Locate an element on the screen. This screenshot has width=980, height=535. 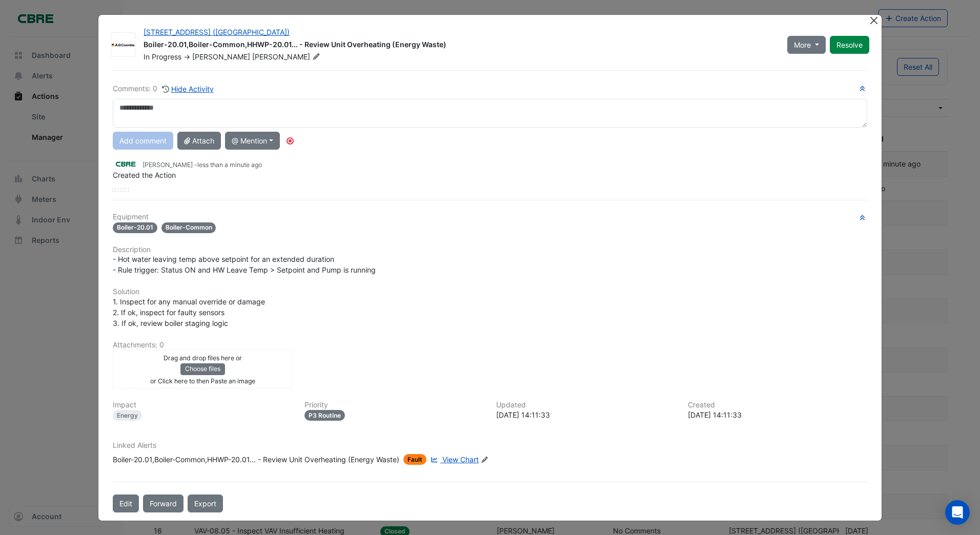
fa-icon: Edit Linked Alerts is located at coordinates (484, 460).